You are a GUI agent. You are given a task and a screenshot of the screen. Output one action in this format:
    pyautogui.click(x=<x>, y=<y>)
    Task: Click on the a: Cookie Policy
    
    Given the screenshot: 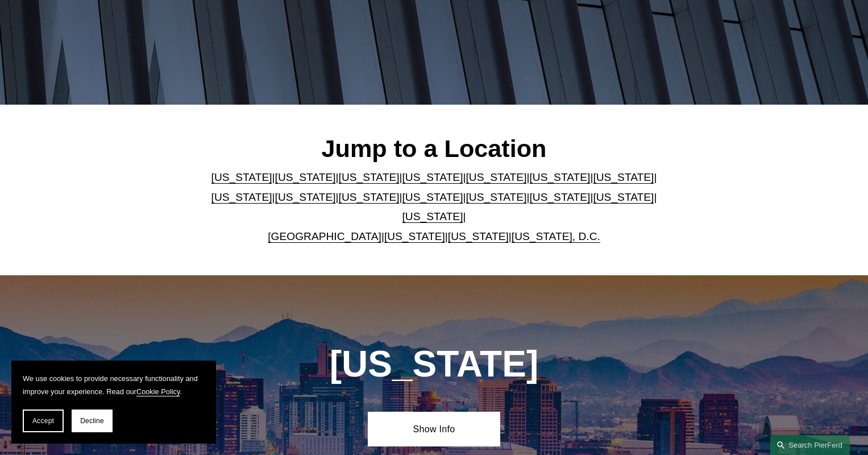 What is the action you would take?
    pyautogui.click(x=158, y=391)
    